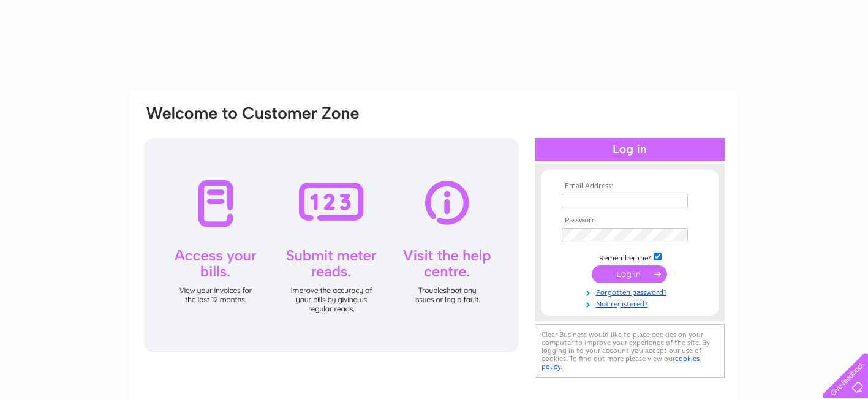 Image resolution: width=868 pixels, height=399 pixels. Describe the element at coordinates (630, 186) in the screenshot. I see `th: Email Address:` at that location.